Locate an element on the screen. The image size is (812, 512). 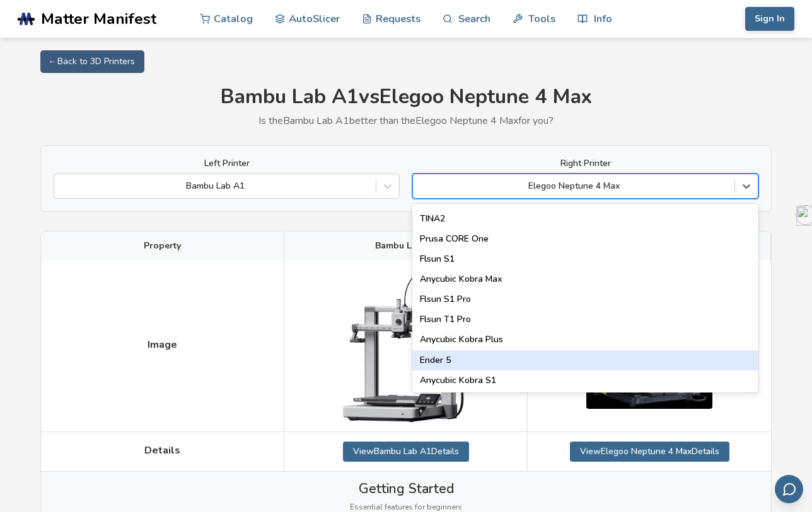
div: Flsun S1 Pro is located at coordinates (585, 299).